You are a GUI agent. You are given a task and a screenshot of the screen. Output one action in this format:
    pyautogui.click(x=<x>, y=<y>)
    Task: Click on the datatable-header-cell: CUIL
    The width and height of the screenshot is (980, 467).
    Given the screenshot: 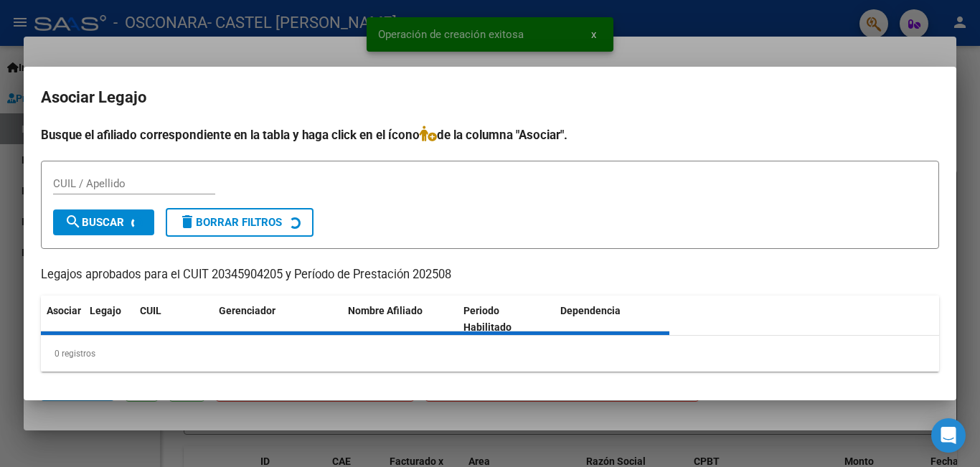 What is the action you would take?
    pyautogui.click(x=174, y=319)
    